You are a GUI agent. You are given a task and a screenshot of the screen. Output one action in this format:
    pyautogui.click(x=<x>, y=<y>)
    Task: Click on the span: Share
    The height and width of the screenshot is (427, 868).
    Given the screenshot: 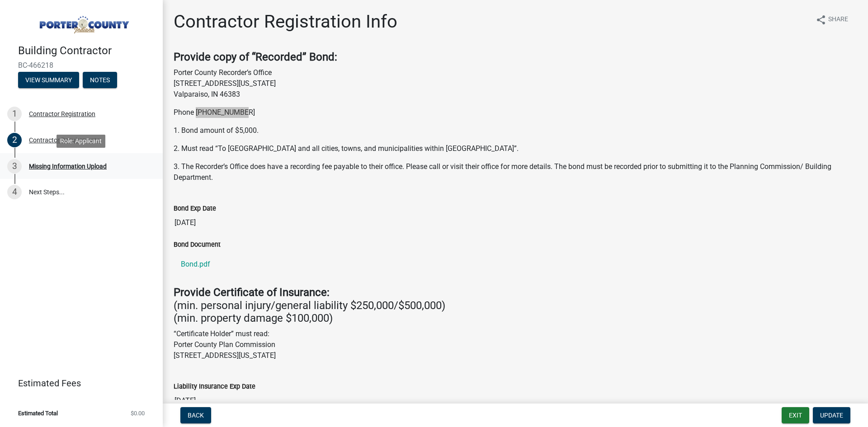 What is the action you would take?
    pyautogui.click(x=838, y=20)
    